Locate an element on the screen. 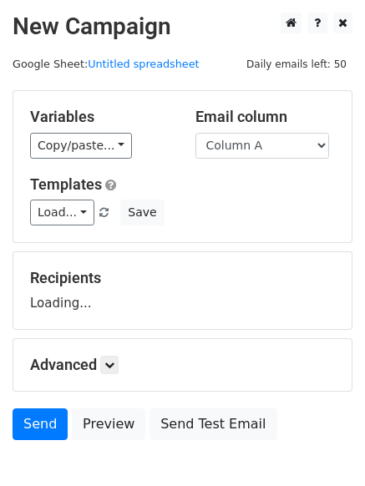 The image size is (365, 486). a: Preview is located at coordinates (109, 424).